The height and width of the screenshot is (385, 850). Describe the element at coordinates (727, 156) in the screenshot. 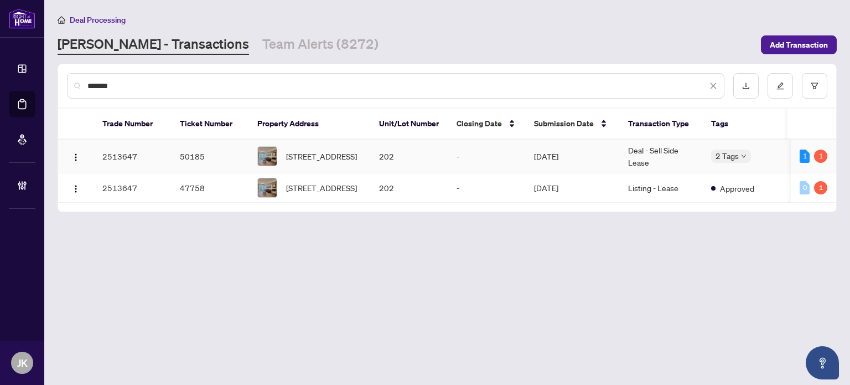

I see `span: 2 Tags` at that location.